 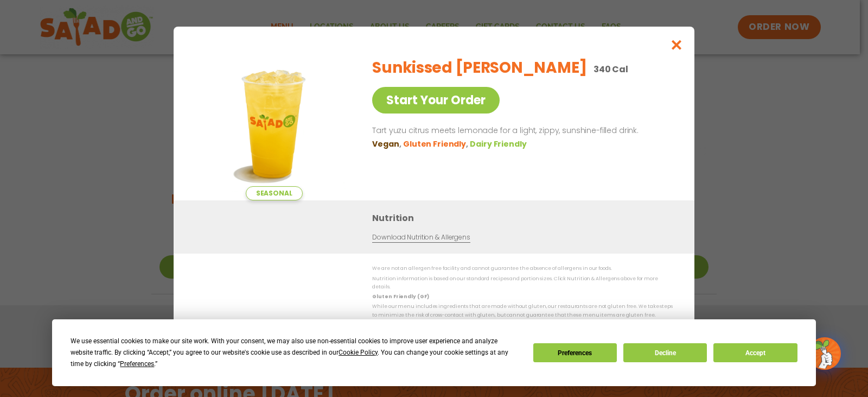 What do you see at coordinates (388, 143) in the screenshot?
I see `li: Vegan` at bounding box center [388, 143].